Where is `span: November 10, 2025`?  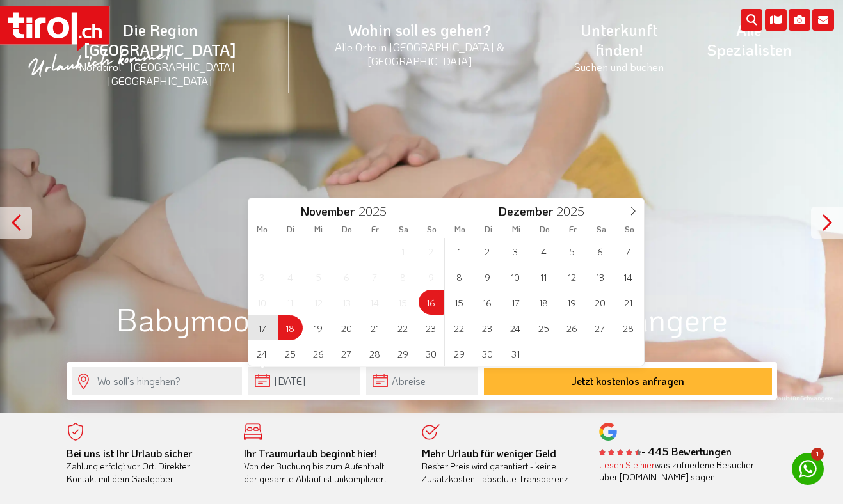 span: November 10, 2025 is located at coordinates (261, 302).